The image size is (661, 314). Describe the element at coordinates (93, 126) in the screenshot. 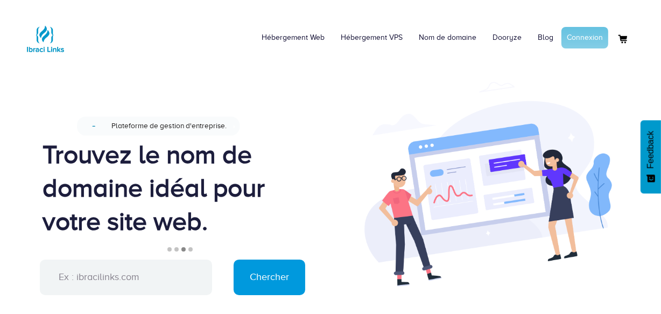

I see `span: Nouveau` at that location.